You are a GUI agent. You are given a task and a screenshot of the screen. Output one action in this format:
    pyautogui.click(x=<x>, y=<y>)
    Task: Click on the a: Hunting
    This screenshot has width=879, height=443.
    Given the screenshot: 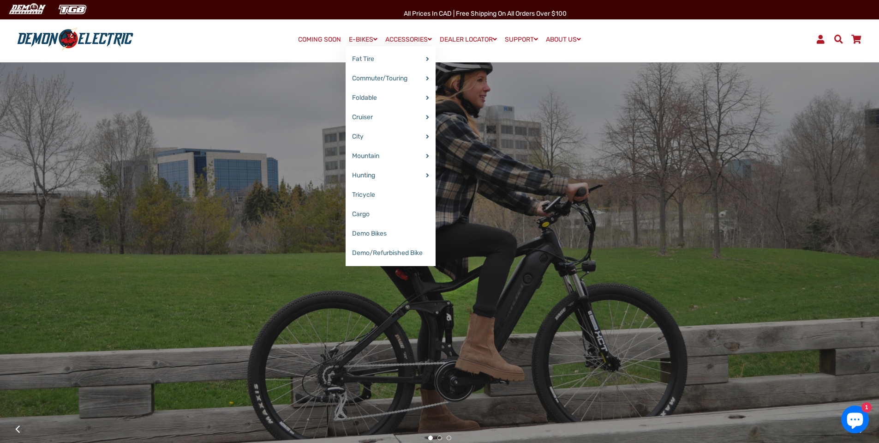 What is the action you would take?
    pyautogui.click(x=391, y=175)
    